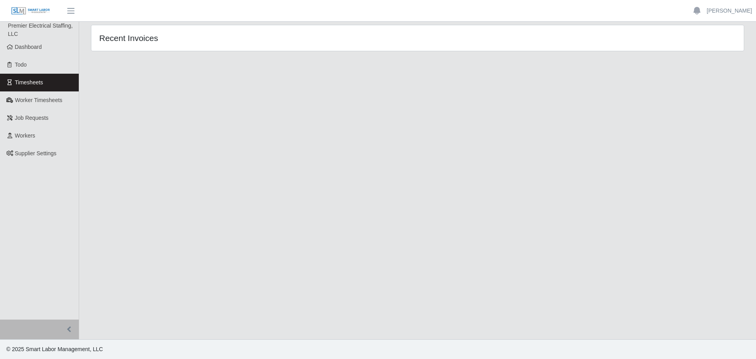 The image size is (756, 359). Describe the element at coordinates (32, 118) in the screenshot. I see `span: Job Requests` at that location.